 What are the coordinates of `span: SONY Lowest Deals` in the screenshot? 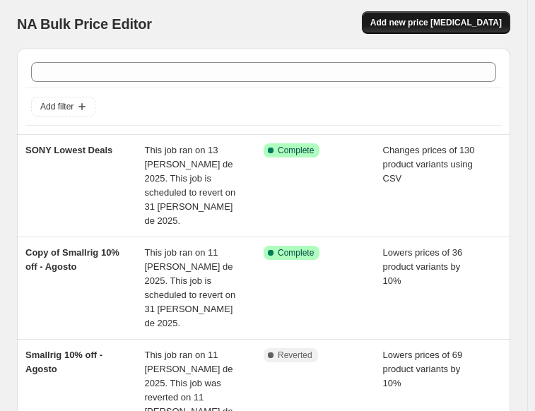 It's located at (69, 150).